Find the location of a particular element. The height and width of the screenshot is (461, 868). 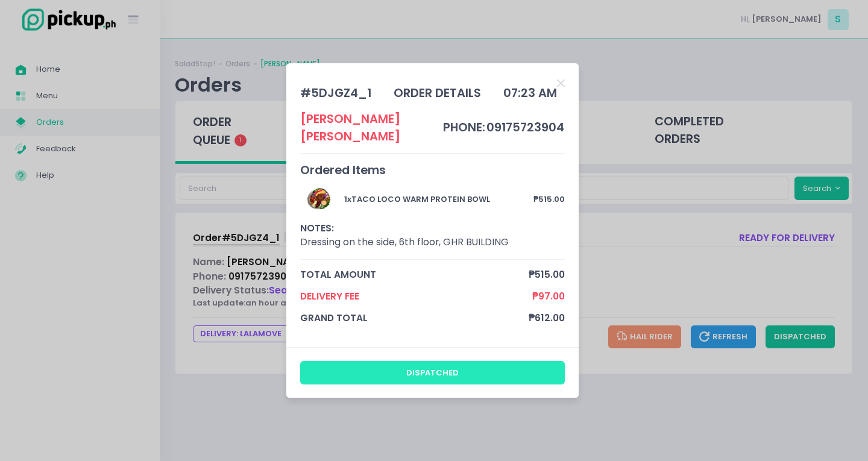

span: ₱612.00 is located at coordinates (547, 317).